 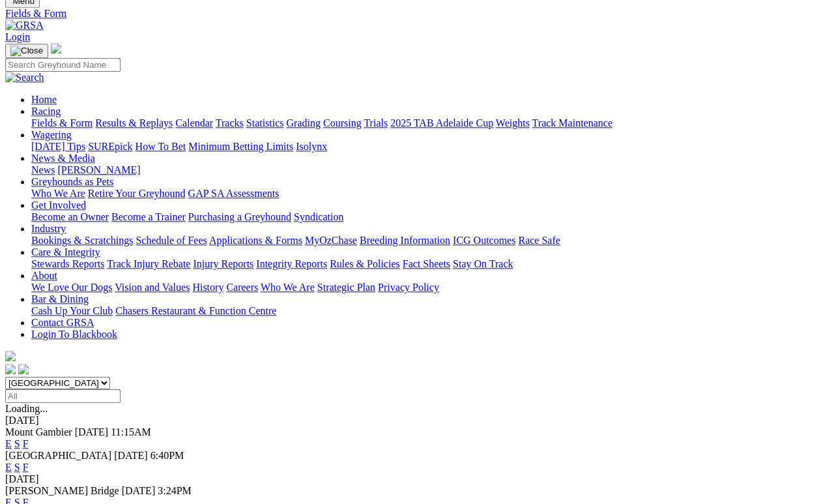 What do you see at coordinates (72, 310) in the screenshot?
I see `a: Cash Up Your Club` at bounding box center [72, 310].